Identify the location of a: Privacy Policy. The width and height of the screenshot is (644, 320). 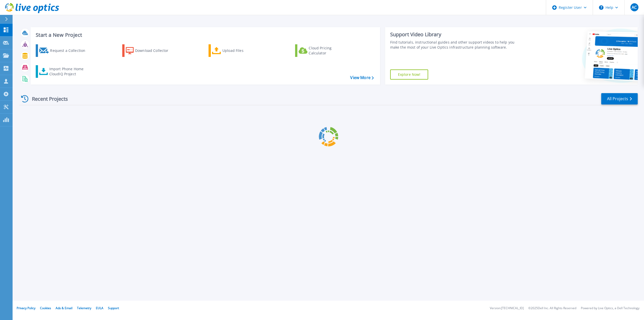
(26, 308).